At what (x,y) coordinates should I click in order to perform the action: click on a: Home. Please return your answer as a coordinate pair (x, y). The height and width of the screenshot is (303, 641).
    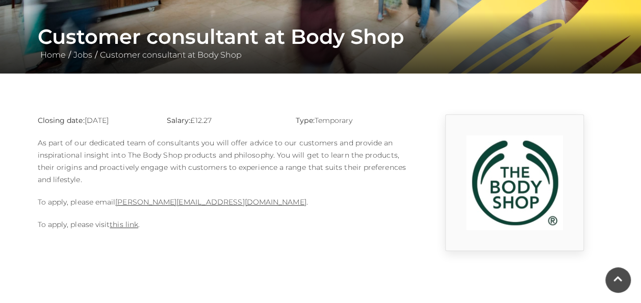
    Looking at the image, I should click on (53, 55).